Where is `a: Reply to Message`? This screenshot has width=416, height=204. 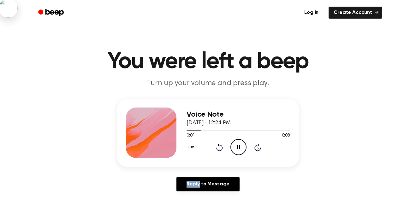 a: Reply to Message is located at coordinates (208, 185).